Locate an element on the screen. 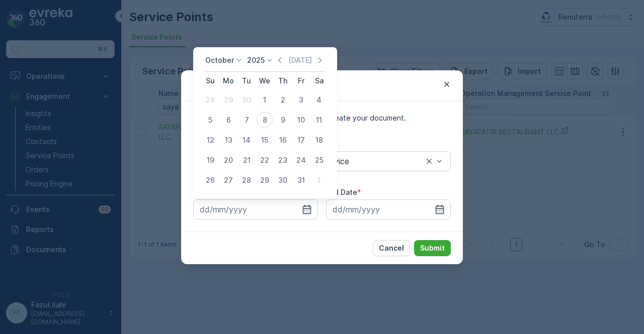 The width and height of the screenshot is (644, 334). div: 15 is located at coordinates (264, 140).